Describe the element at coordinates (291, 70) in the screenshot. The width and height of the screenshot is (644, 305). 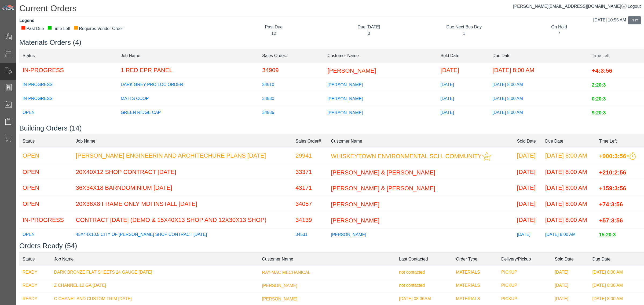
I see `td: 34909` at that location.